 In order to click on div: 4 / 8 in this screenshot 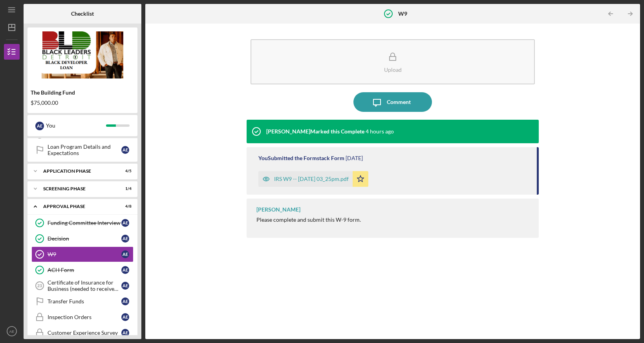, I will do `click(125, 206)`.